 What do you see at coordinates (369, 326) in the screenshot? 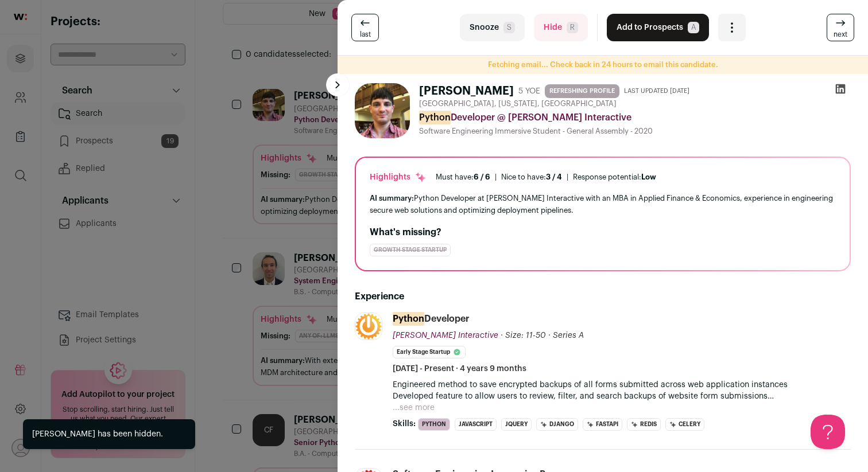
I see `img: 641e5cb2937cf341a8a447be09174af161e18a44ac15e359e3c9d09aa8ae1007.jpg` at bounding box center [369, 326].